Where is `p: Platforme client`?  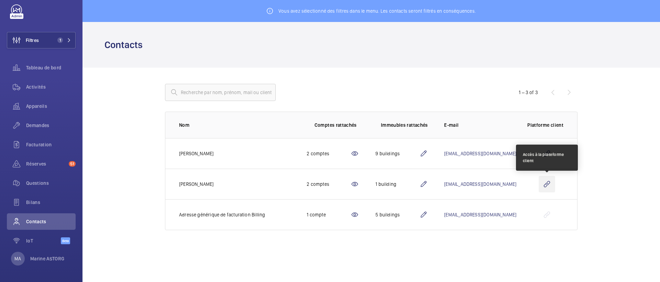
p: Platforme client is located at coordinates (545, 125).